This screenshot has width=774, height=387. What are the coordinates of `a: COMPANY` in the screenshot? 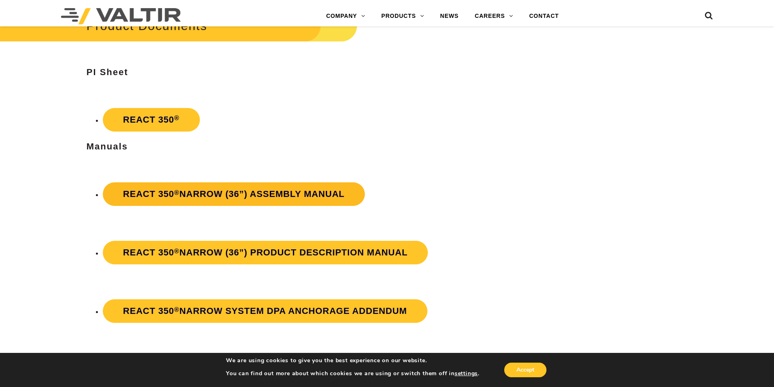 It's located at (346, 16).